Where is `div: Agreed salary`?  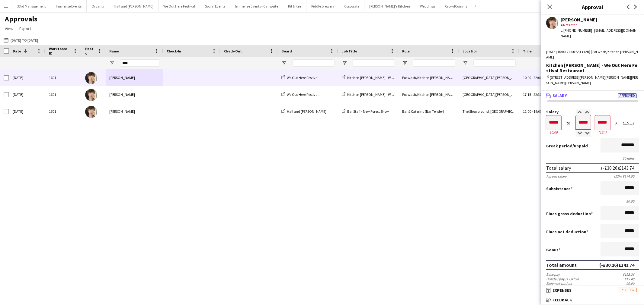 div: Agreed salary is located at coordinates (557, 176).